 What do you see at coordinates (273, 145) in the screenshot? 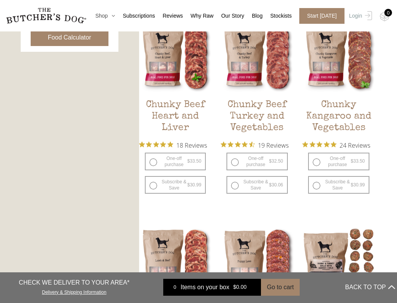
I see `span: 19 Reviews` at bounding box center [273, 145].